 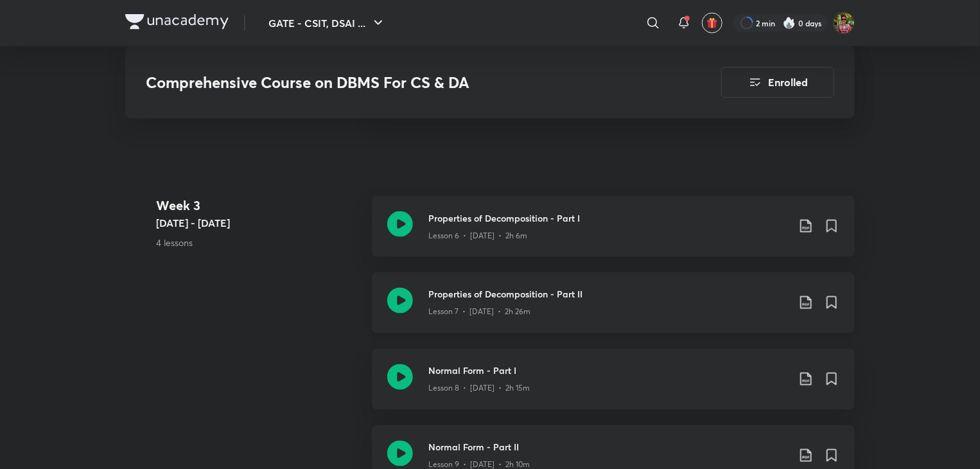 What do you see at coordinates (177, 23) in the screenshot?
I see `a: Company Logo` at bounding box center [177, 23].